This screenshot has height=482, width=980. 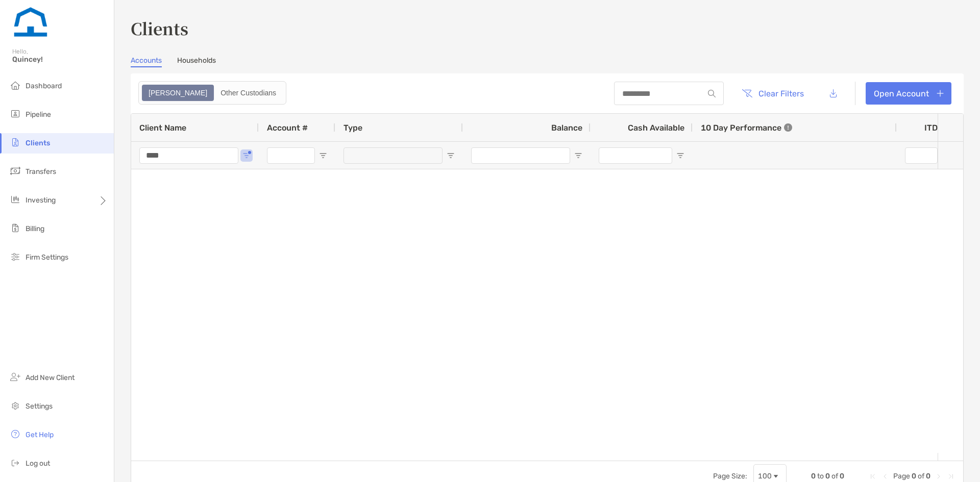 I want to click on span: Firm Settings, so click(x=47, y=257).